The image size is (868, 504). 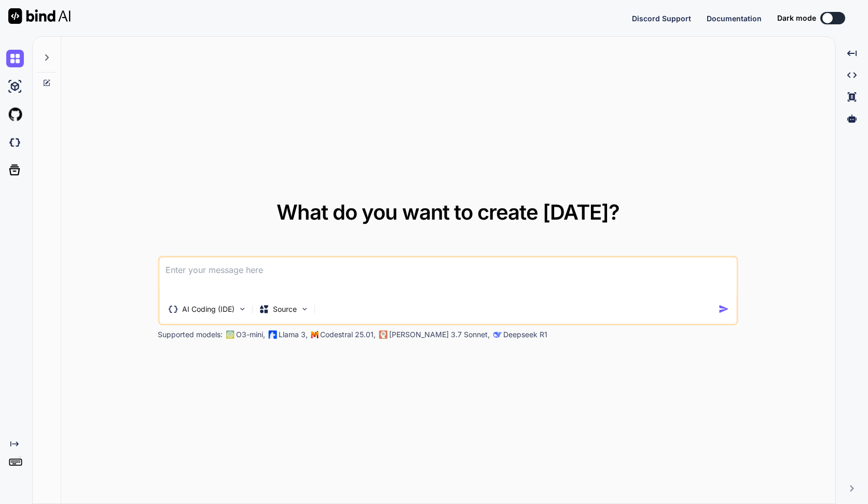 What do you see at coordinates (15, 115) in the screenshot?
I see `img: githubLight` at bounding box center [15, 115].